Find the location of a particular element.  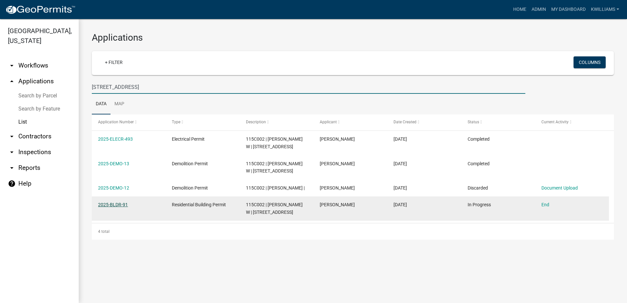

span: 115C002 | AZAR JUDITH W | is located at coordinates (275, 188).